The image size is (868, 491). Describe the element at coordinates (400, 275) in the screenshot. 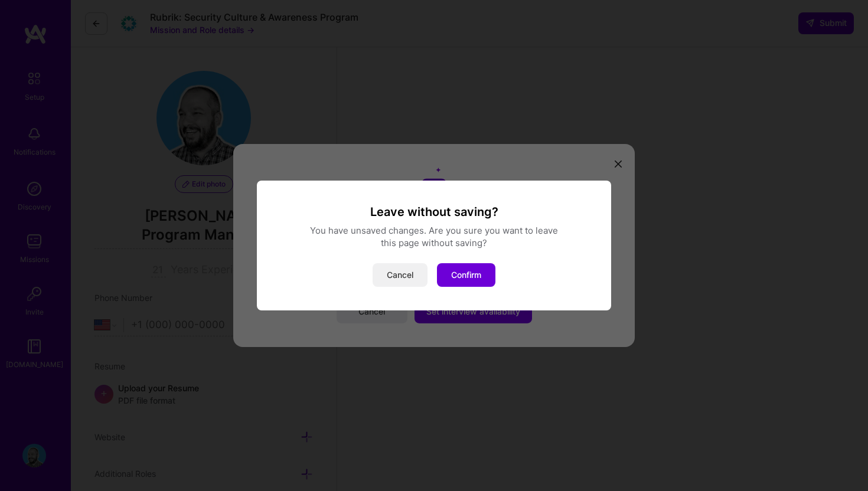

I see `button: Cancel` at that location.